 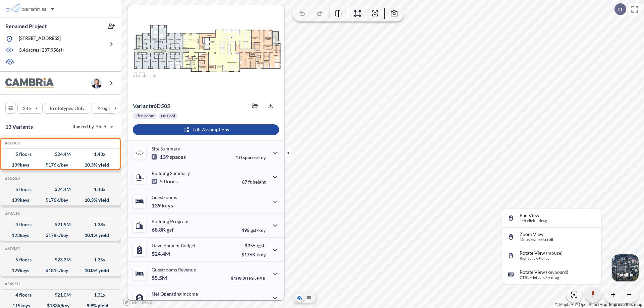 I want to click on p: Right click + drag, so click(x=541, y=259).